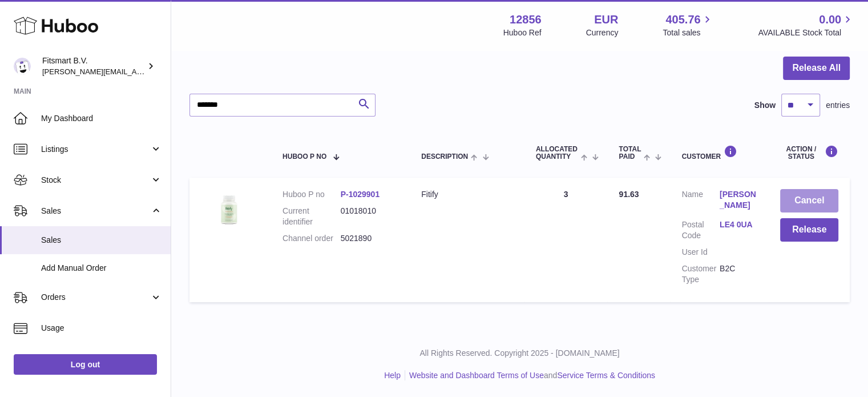 The width and height of the screenshot is (868, 397). I want to click on dt: Channel order, so click(312, 238).